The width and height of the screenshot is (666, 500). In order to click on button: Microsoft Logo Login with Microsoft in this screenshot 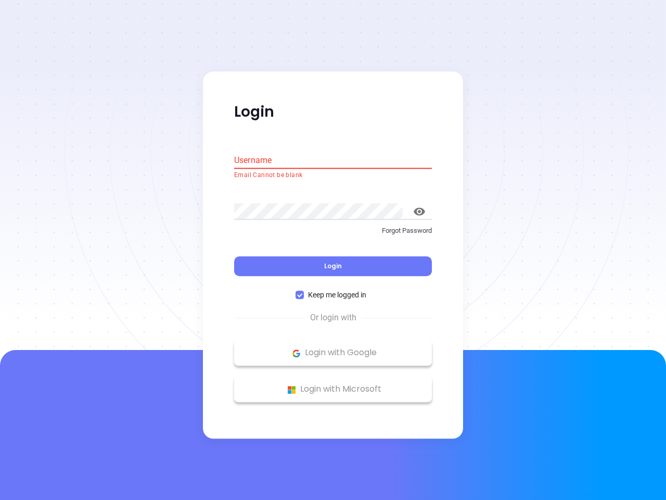, I will do `click(333, 389)`.